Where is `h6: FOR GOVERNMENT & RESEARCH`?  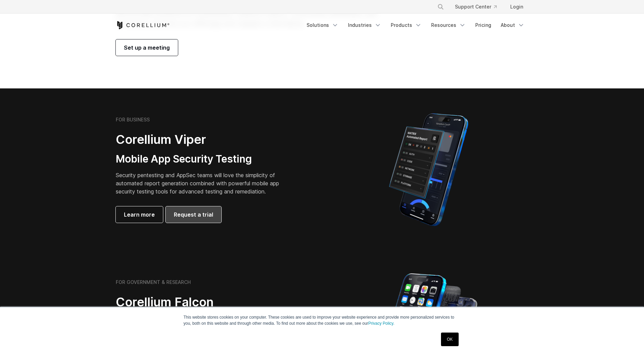 h6: FOR GOVERNMENT & RESEARCH is located at coordinates (153, 282).